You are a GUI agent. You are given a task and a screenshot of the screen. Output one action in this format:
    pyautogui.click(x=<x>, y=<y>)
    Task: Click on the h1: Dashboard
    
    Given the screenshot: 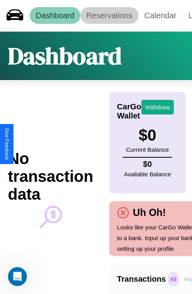 What is the action you would take?
    pyautogui.click(x=65, y=56)
    